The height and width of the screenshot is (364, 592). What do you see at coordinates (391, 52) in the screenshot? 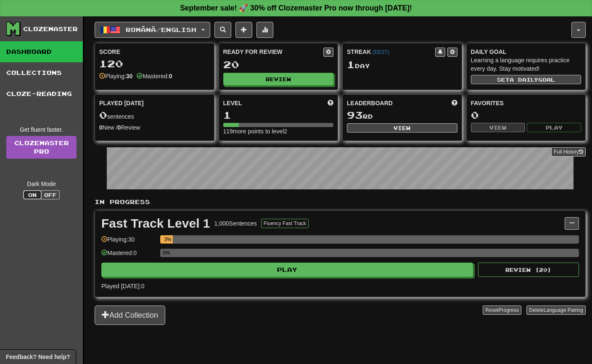
I see `div: Streak` at bounding box center [391, 52].